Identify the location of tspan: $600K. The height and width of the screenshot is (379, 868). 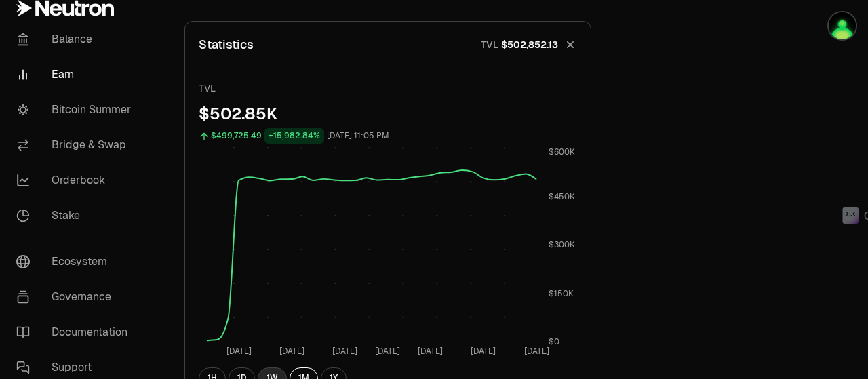
(562, 152).